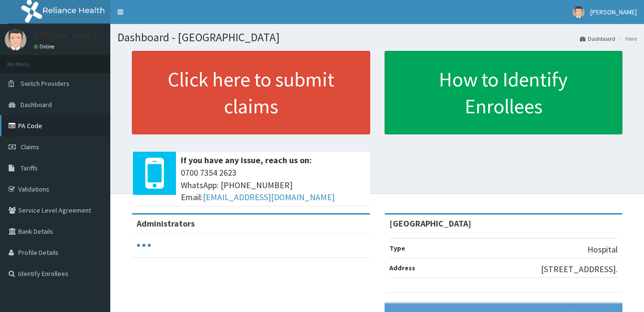  What do you see at coordinates (165, 223) in the screenshot?
I see `b: Administrators` at bounding box center [165, 223].